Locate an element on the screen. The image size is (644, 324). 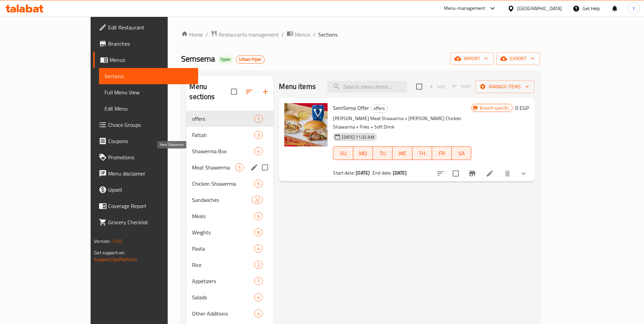
a: Support.OpsPlatform is located at coordinates (115, 260).